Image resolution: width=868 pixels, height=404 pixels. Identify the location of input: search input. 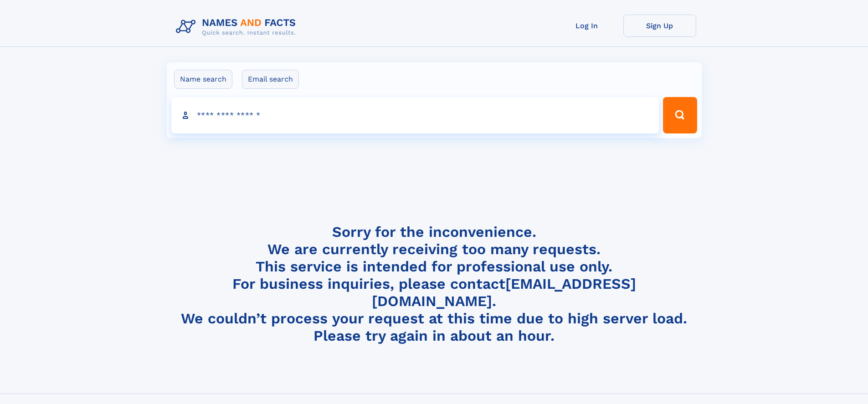
(415, 115).